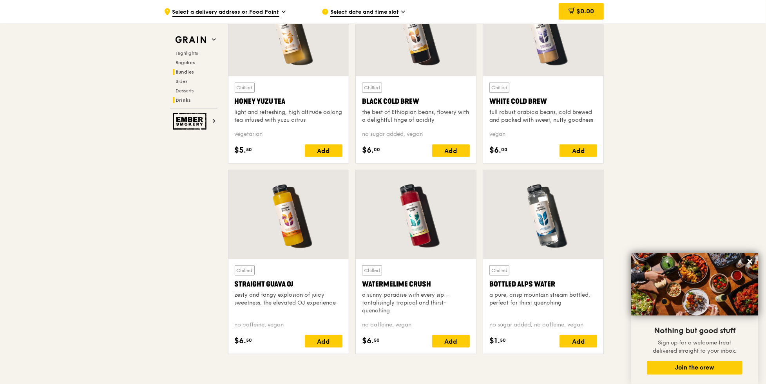 This screenshot has height=384, width=766. Describe the element at coordinates (543, 325) in the screenshot. I see `div: no sugar added, no caffeine, vegan` at that location.